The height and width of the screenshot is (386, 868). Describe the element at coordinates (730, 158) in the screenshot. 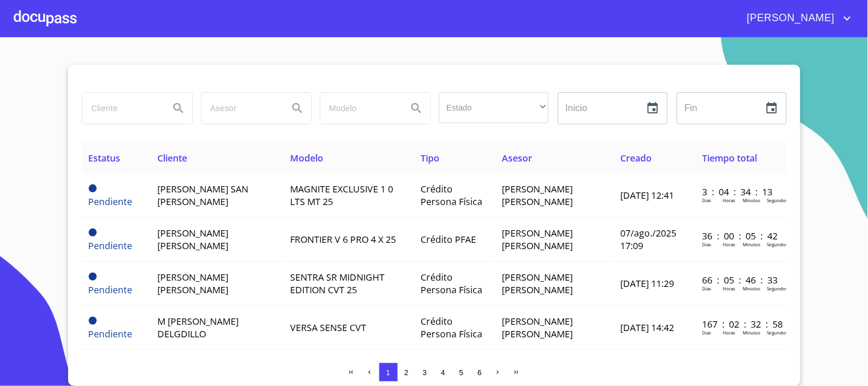

I see `span: Tiempo total` at that location.